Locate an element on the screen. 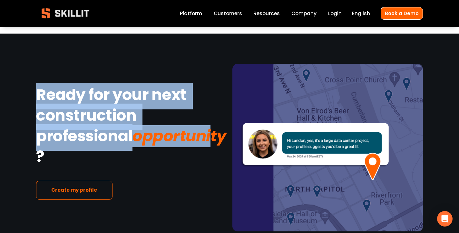  strong: Ready for your next construction professional is located at coordinates (113, 117).